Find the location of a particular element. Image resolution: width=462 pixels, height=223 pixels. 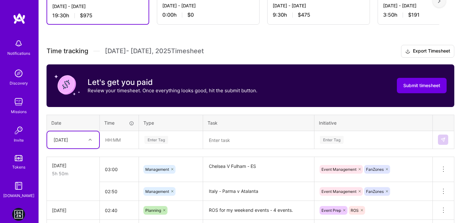

button: Submit timesheet is located at coordinates (422, 86).